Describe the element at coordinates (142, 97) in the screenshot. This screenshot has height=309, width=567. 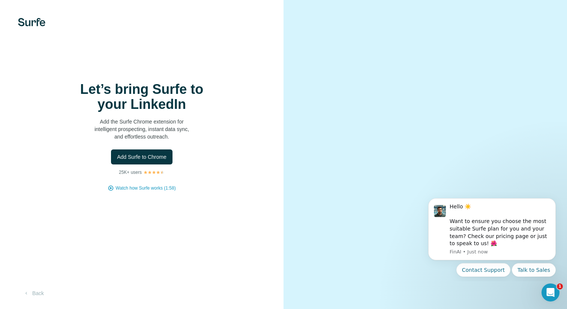
I see `h1: Let’s bring Surfe to your LinkedIn` at that location.